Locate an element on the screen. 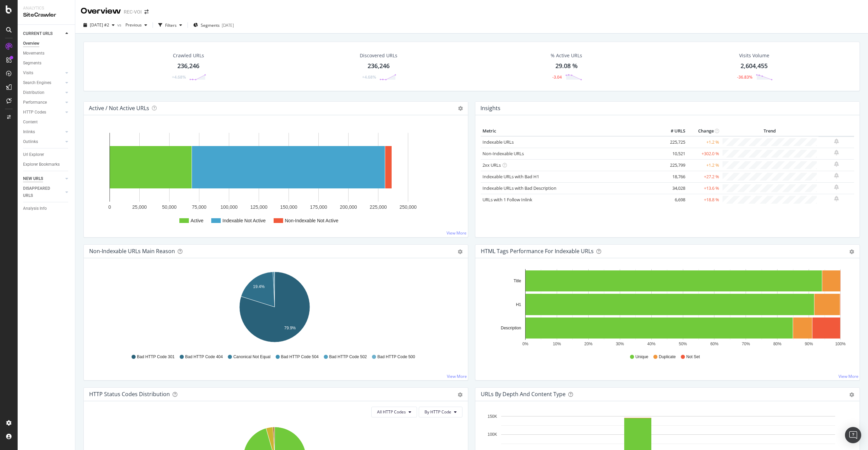  a: Visits is located at coordinates (43, 73).